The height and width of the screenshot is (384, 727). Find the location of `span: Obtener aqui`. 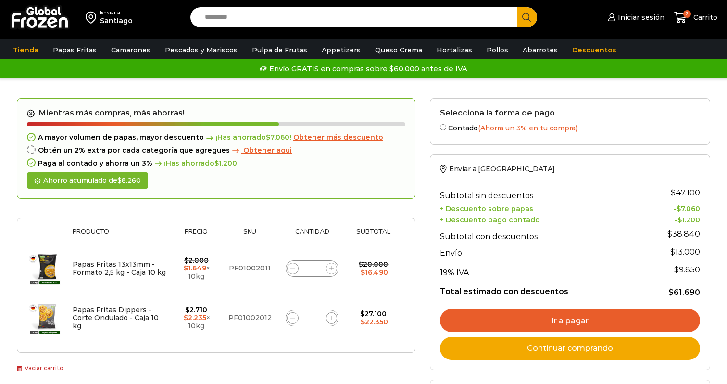

span: Obtener aqui is located at coordinates (267, 150).